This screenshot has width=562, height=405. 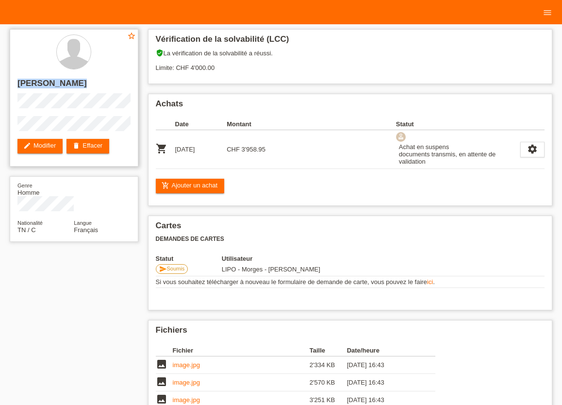 I want to click on div: La vérification de la solvabilité a réussi. Limite: CHF 4'000.00, so click(x=350, y=64).